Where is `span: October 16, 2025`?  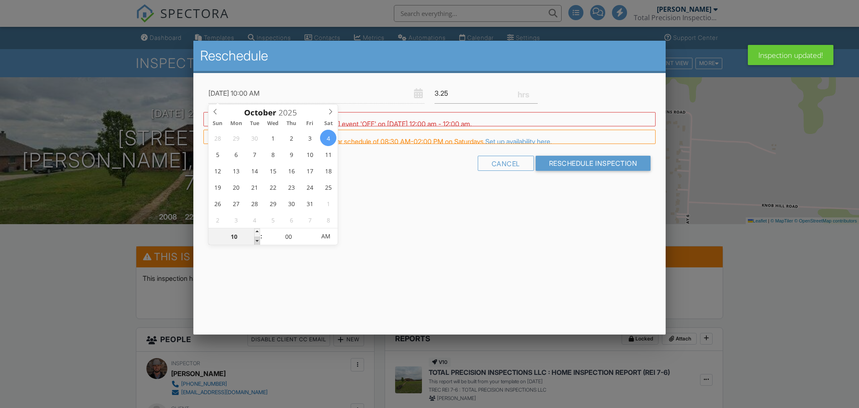
span: October 16, 2025 is located at coordinates (291, 170).